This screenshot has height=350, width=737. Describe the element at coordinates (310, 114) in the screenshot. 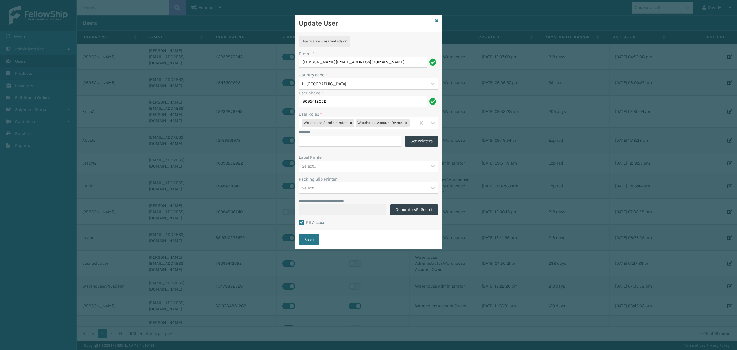

I see `label: User Roles` at that location.